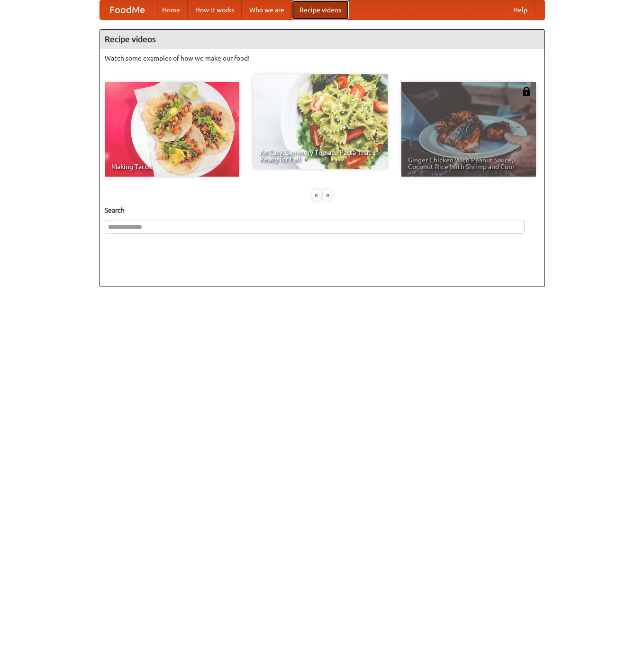 The height and width of the screenshot is (670, 644). I want to click on h5: Search, so click(322, 210).